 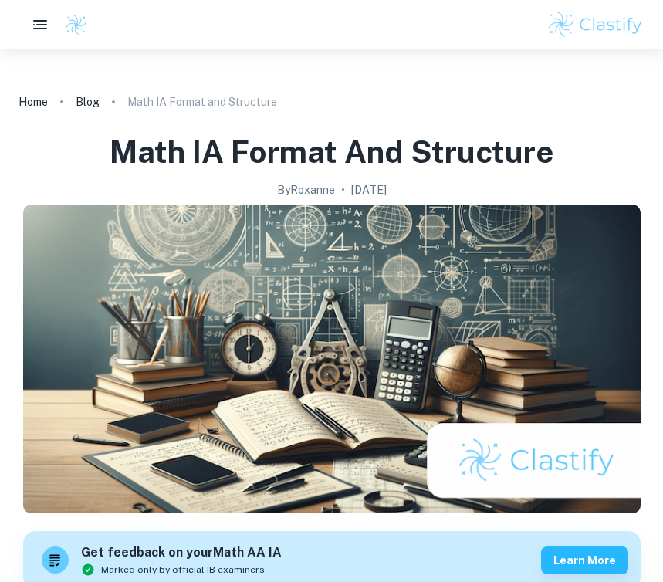 I want to click on h1: Math IA Format and Structure, so click(x=331, y=151).